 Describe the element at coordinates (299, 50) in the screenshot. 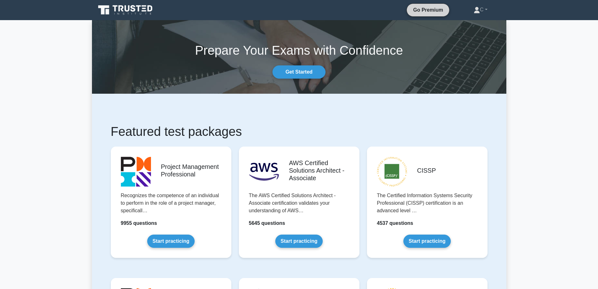

I see `h1: Prepare Your Exams with Confidence` at that location.